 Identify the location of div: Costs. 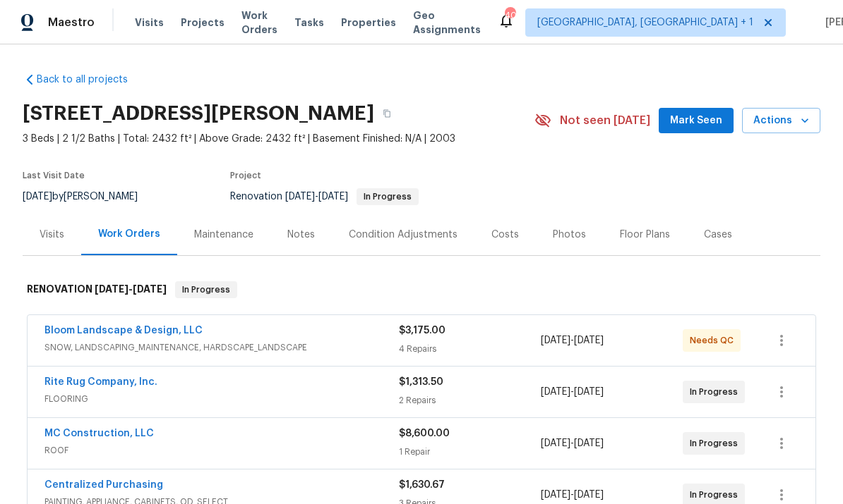
(504, 235).